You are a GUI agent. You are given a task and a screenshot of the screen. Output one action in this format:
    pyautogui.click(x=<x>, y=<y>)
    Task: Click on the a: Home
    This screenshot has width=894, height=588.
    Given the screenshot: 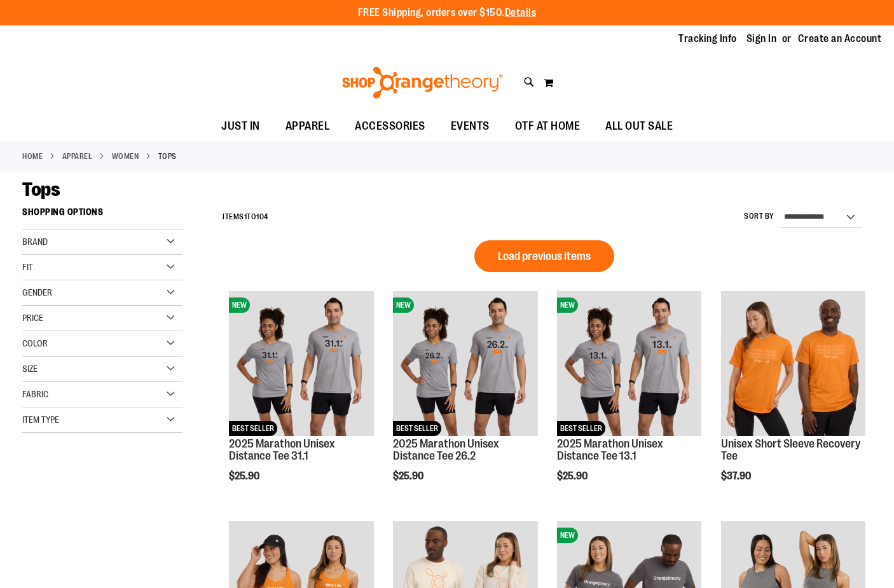 What is the action you would take?
    pyautogui.click(x=33, y=157)
    